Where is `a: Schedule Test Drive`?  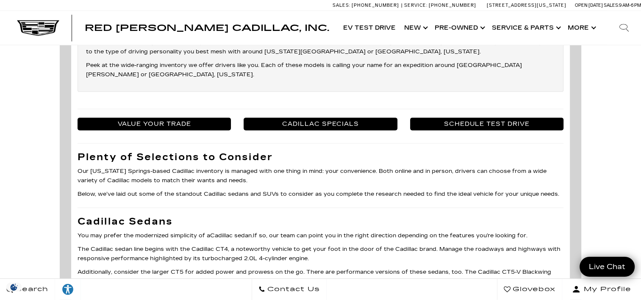 a: Schedule Test Drive is located at coordinates (487, 124).